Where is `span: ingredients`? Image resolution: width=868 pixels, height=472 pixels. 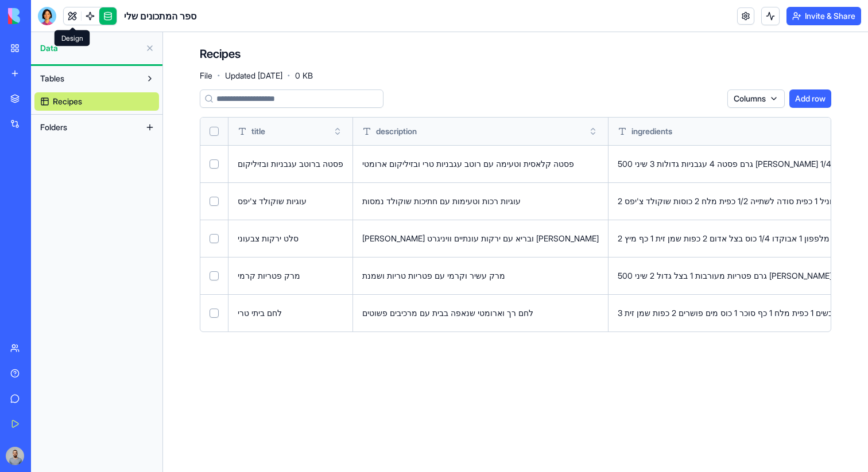
span: ingredients is located at coordinates (651, 131).